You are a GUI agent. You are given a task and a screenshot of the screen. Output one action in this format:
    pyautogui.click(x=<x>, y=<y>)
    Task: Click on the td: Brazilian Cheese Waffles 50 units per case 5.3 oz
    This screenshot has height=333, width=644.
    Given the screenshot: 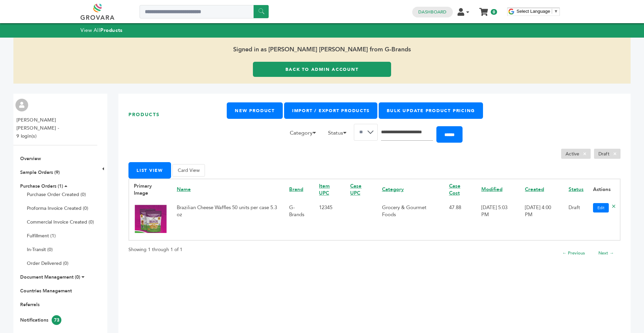 What is the action you would take?
    pyautogui.click(x=228, y=220)
    